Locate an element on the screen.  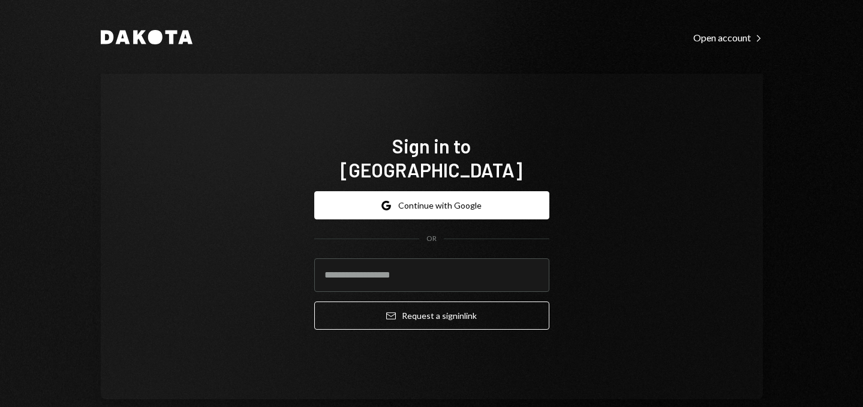
a: Open account is located at coordinates (728, 37).